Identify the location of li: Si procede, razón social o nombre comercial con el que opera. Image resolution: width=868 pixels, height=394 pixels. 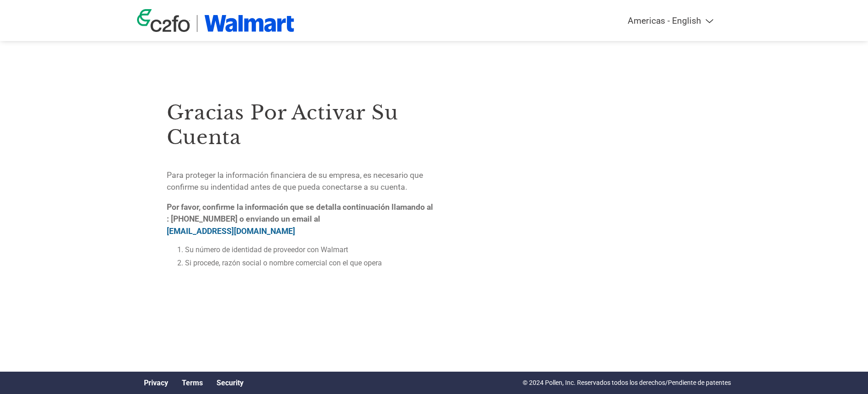
(320, 242).